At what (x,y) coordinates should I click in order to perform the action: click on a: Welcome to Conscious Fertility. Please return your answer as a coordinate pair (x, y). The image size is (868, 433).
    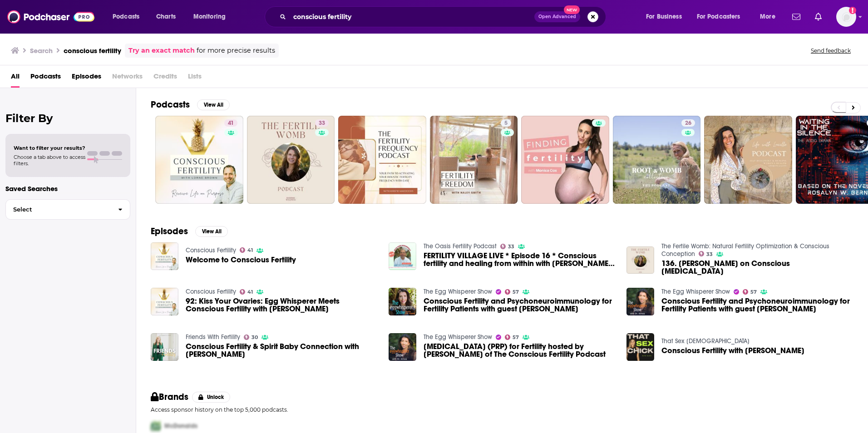
    Looking at the image, I should click on (164, 256).